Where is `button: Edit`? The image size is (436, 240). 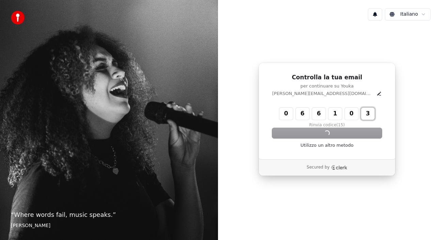 button: Edit is located at coordinates (379, 94).